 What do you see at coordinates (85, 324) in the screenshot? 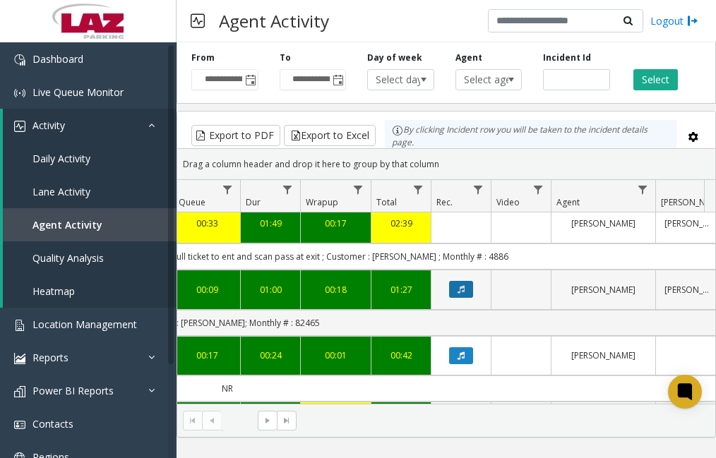
I see `span: Location Management` at bounding box center [85, 324].